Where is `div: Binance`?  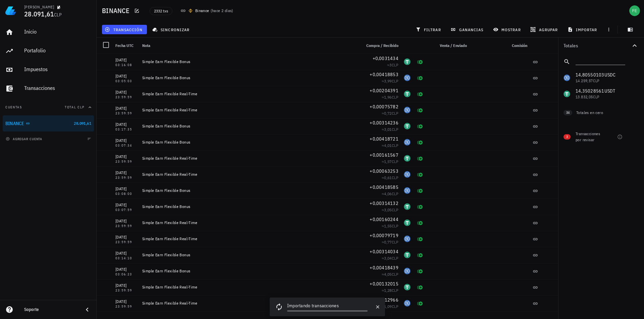
div: Binance is located at coordinates (202, 11).